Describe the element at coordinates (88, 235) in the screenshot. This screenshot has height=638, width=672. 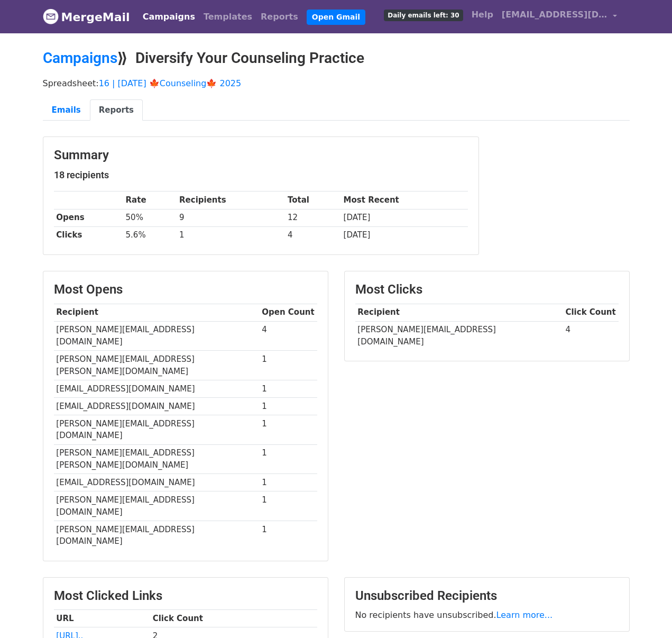
I see `th: Clicks` at that location.